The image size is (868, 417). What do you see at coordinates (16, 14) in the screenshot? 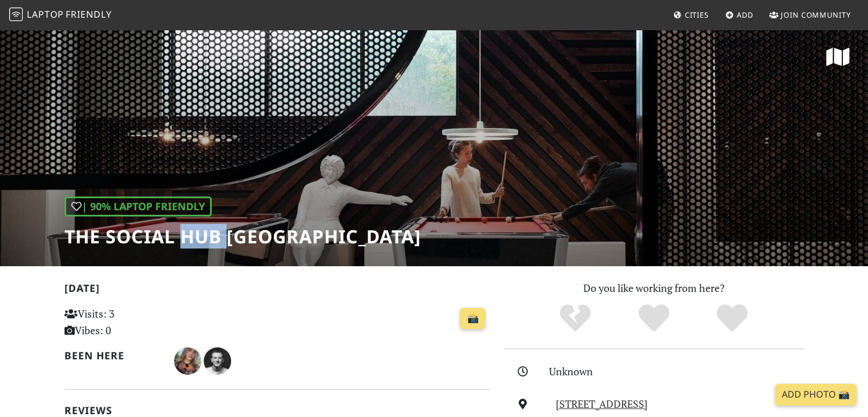
I see `img: LaptopFriendly` at bounding box center [16, 14].